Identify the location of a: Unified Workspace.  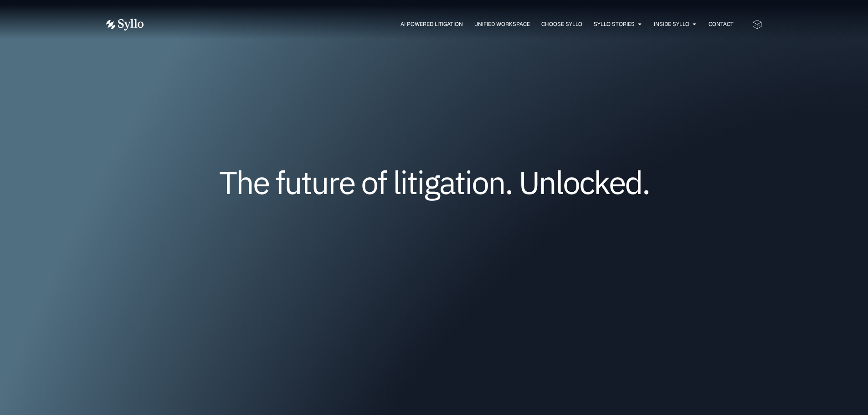
(502, 24).